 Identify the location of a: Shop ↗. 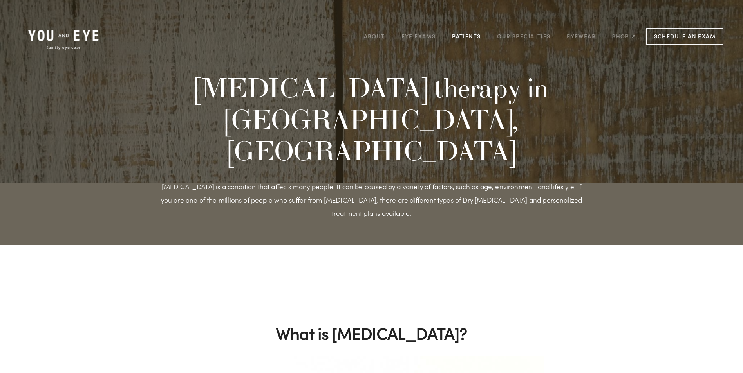
(624, 36).